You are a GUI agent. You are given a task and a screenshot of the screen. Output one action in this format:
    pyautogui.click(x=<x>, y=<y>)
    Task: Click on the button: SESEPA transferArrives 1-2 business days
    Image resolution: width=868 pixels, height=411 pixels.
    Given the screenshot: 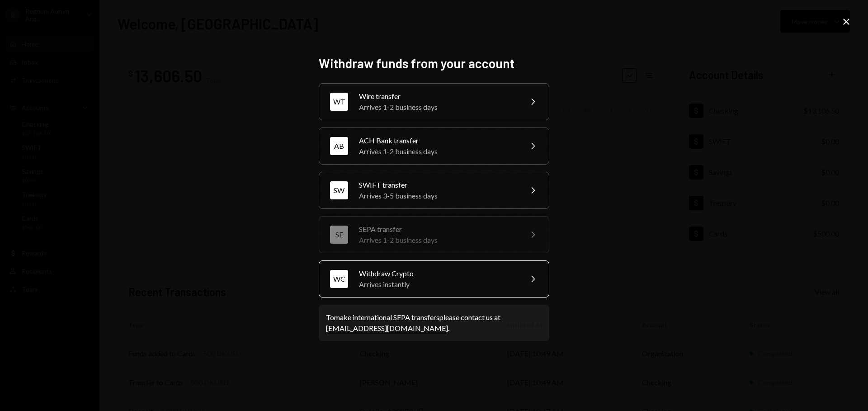 What is the action you would take?
    pyautogui.click(x=434, y=235)
    